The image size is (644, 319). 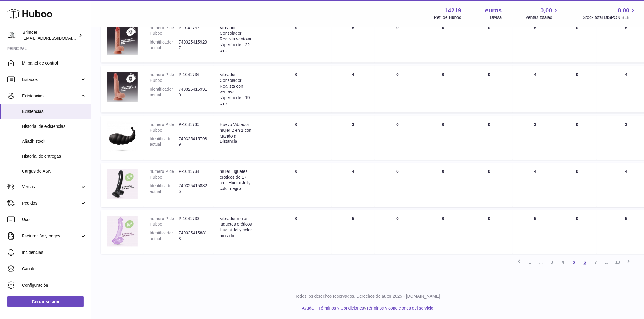 I want to click on font: Historial de existencias, so click(x=44, y=126).